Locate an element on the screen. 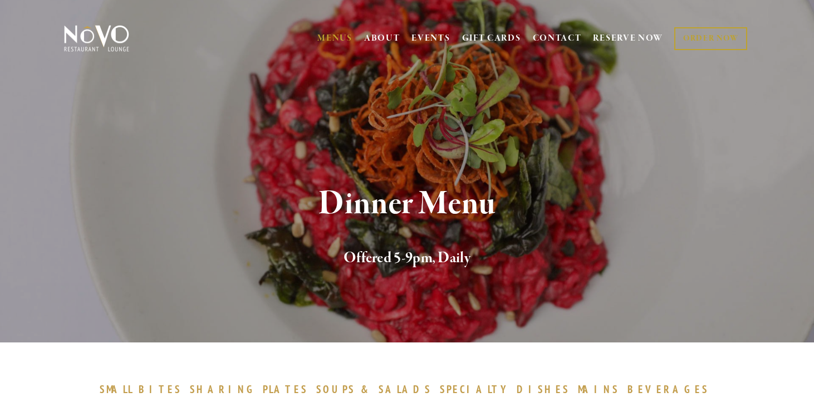  span: MAINS is located at coordinates (598, 389).